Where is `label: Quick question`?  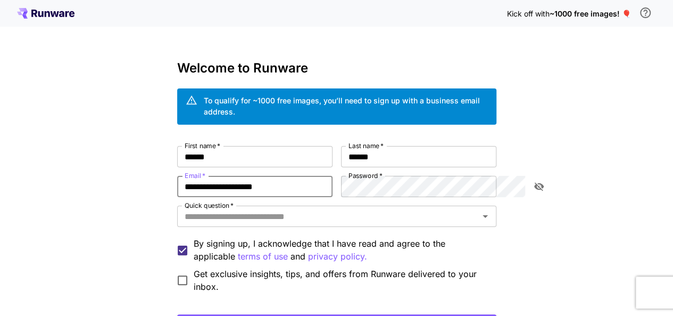
label: Quick question is located at coordinates (209, 205).